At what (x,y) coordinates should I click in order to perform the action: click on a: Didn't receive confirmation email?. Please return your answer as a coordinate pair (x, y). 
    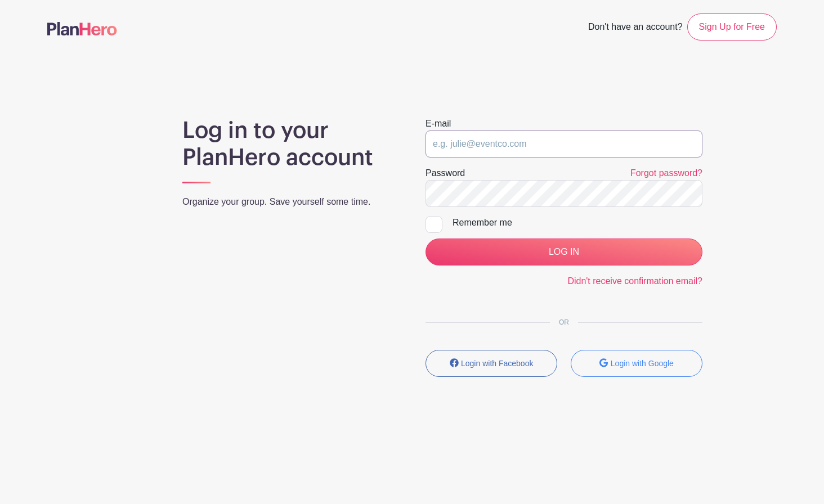
    Looking at the image, I should click on (634, 280).